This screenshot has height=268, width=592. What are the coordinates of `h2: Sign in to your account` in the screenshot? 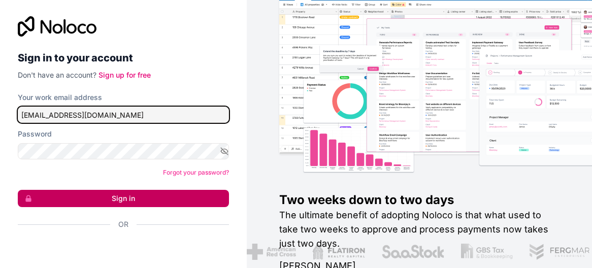 It's located at (123, 58).